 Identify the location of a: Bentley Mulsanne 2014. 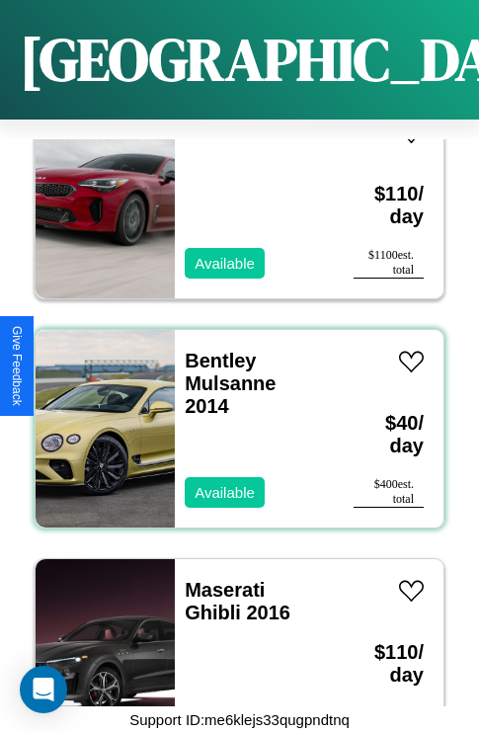
(230, 383).